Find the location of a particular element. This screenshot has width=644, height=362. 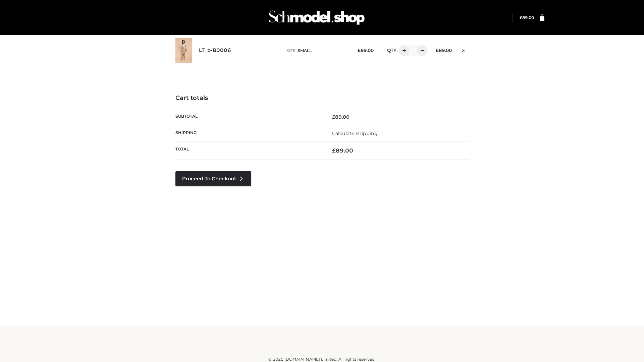

h4: Cart totals is located at coordinates (322, 98).